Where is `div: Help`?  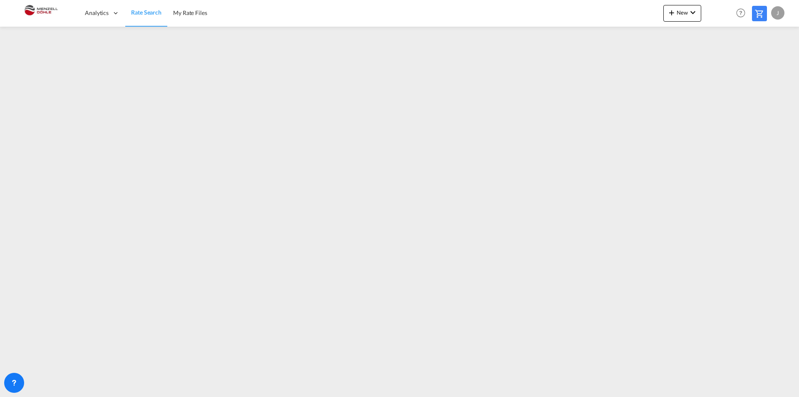
div: Help is located at coordinates (743, 13).